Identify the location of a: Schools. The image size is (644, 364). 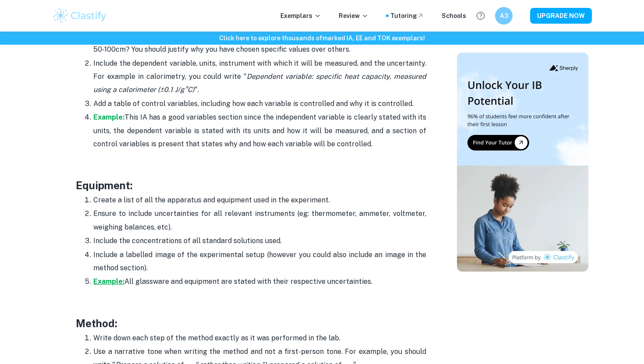
(454, 16).